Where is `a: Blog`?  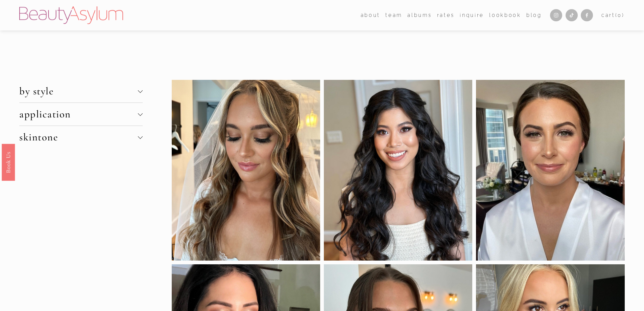
a: Blog is located at coordinates (534, 15).